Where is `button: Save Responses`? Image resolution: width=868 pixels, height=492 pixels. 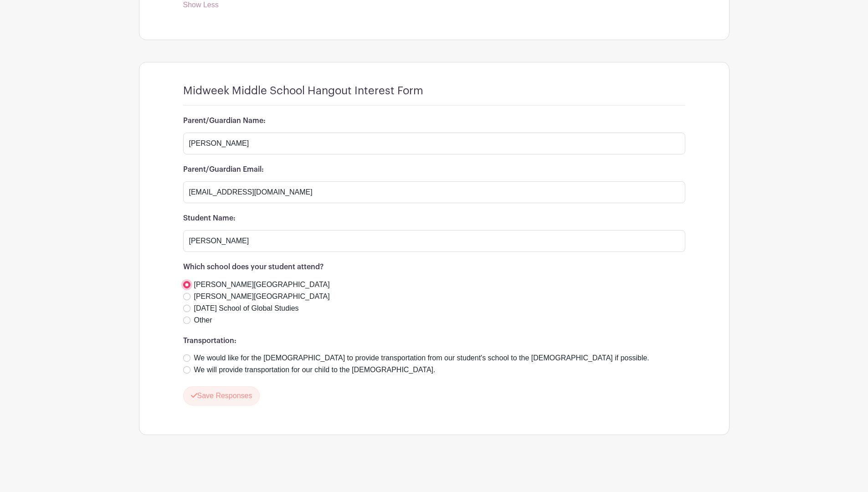 button: Save Responses is located at coordinates (221, 396).